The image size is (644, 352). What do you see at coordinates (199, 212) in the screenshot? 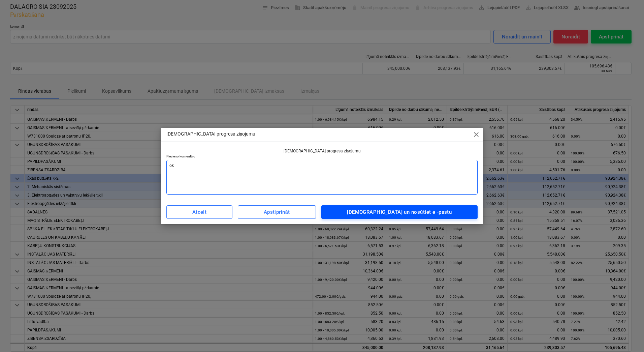
I see `button: Atcelt` at bounding box center [199, 212].